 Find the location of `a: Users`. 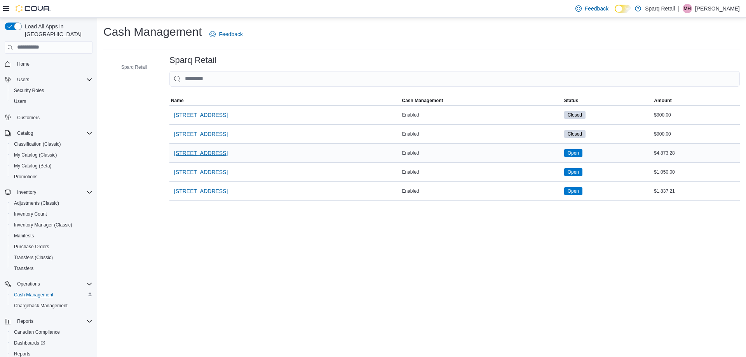

a: Users is located at coordinates (20, 101).